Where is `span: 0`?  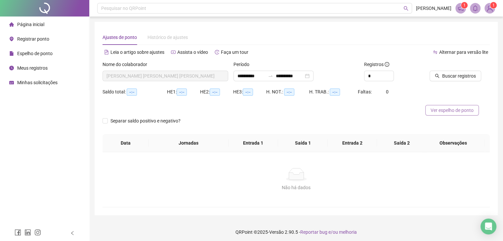
span: 0 is located at coordinates (387, 92).